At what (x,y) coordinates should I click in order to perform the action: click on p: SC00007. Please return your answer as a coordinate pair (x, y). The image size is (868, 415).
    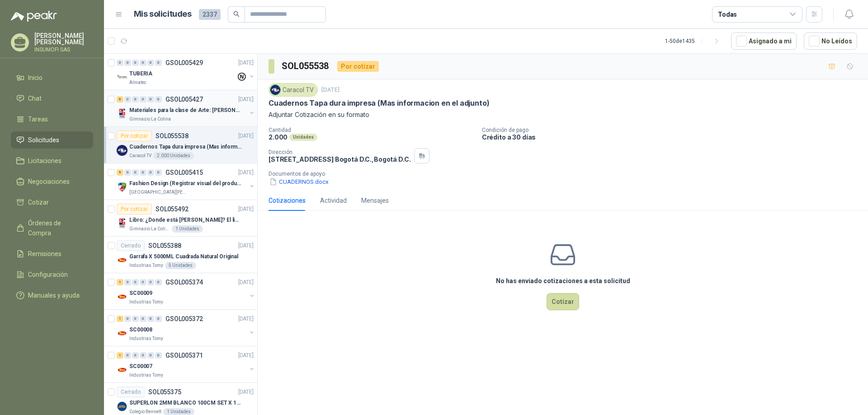
    Looking at the image, I should click on (141, 366).